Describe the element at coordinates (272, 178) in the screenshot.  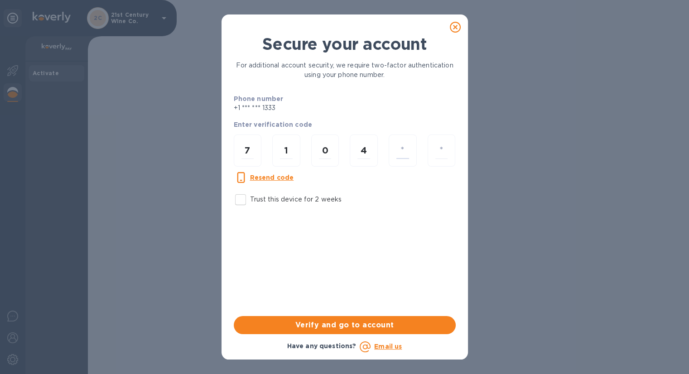
I see `u: Resend code` at that location.